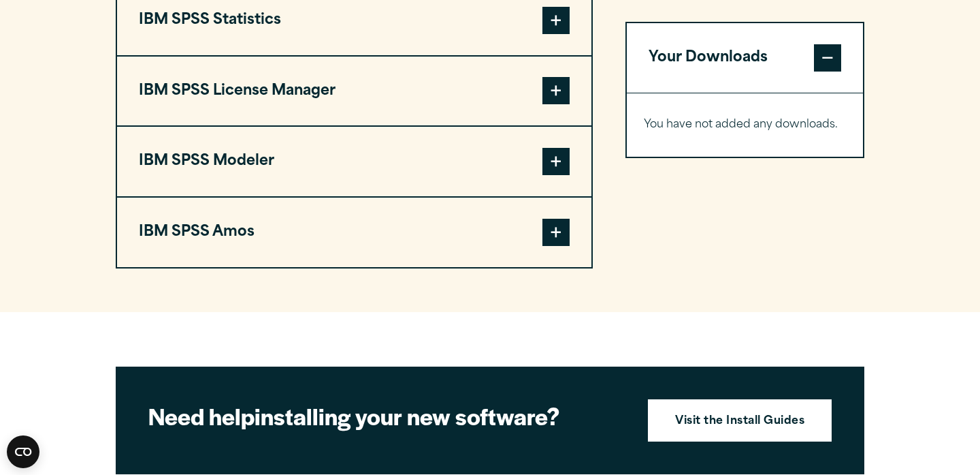  I want to click on button: Open CMP widget, so click(23, 452).